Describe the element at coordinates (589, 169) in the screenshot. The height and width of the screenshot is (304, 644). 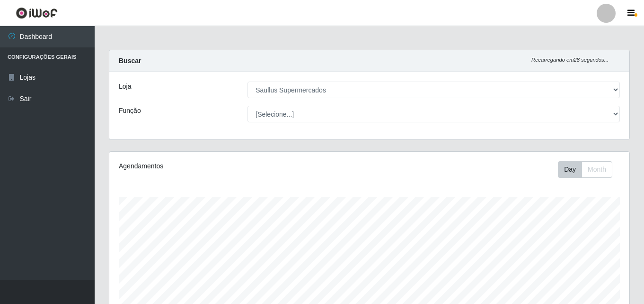
I see `div: Toolbar with button groups` at that location.